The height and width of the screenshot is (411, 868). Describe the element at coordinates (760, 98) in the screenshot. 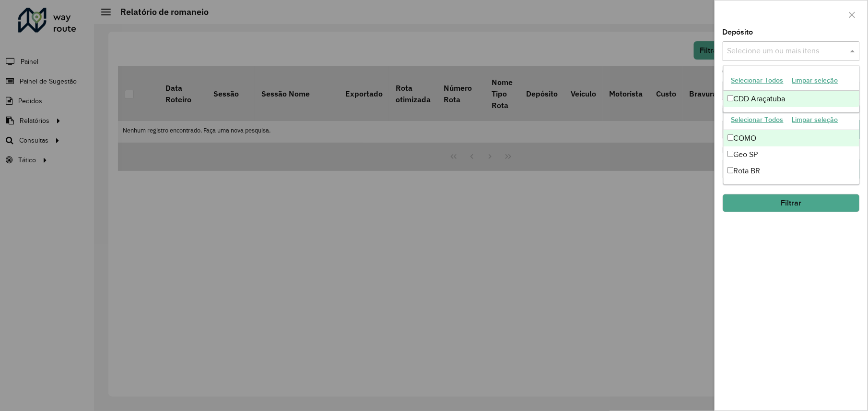

I see `font: CDD Araçatuba` at that location.